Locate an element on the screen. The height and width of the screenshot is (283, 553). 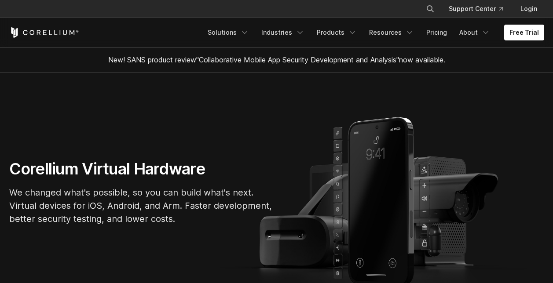
a: Industries is located at coordinates (283, 33).